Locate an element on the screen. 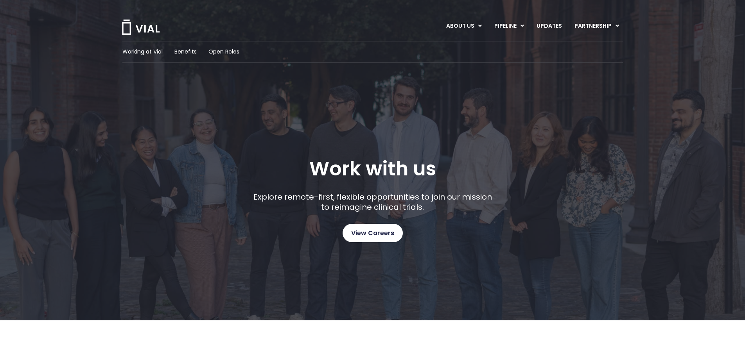 Image resolution: width=745 pixels, height=359 pixels. span: View Careers is located at coordinates (373, 233).